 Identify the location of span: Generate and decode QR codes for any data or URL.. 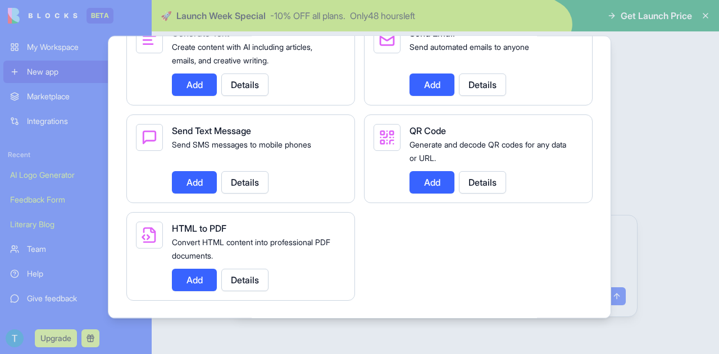
(487, 150).